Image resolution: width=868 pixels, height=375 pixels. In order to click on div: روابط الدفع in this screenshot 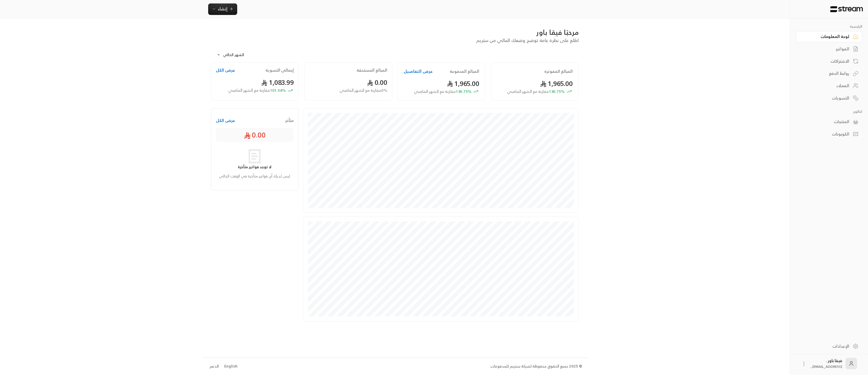, I will do `click(826, 73)`.